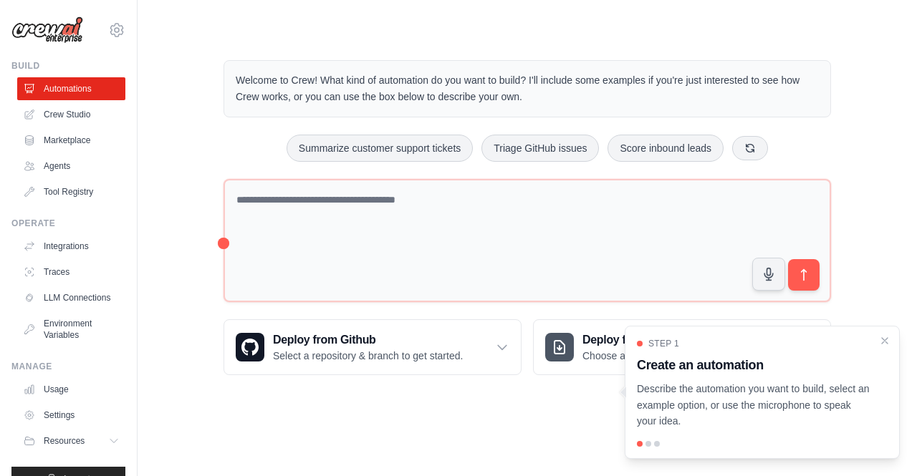 The height and width of the screenshot is (476, 917). Describe the element at coordinates (71, 166) in the screenshot. I see `a: Agents` at that location.